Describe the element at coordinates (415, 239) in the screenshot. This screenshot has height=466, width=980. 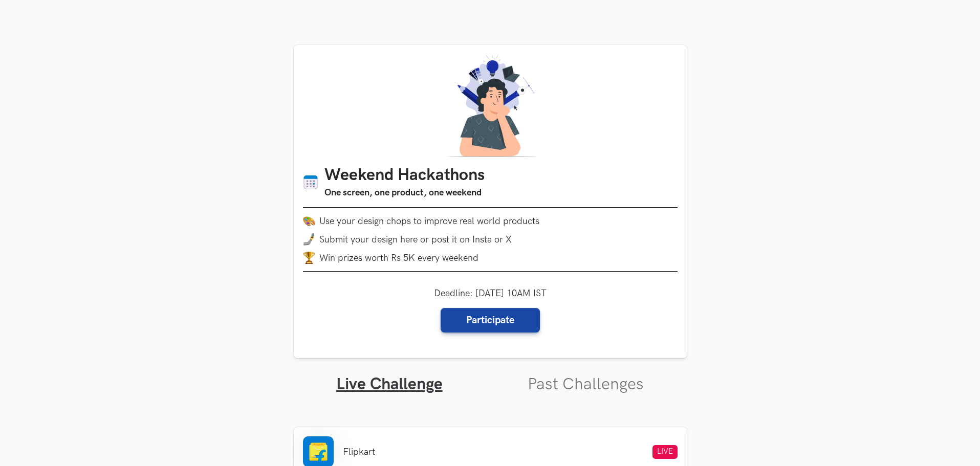
I see `span: Submit your design here or post it on Insta or X` at that location.